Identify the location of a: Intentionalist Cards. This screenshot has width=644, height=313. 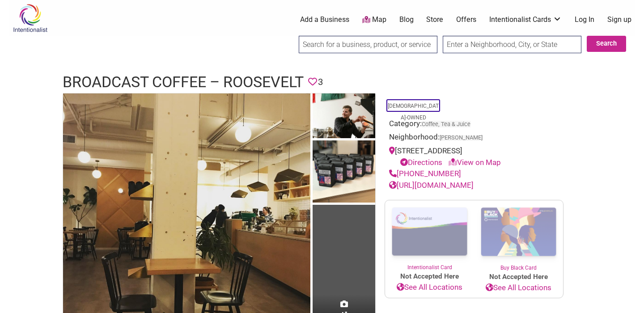
(525, 20).